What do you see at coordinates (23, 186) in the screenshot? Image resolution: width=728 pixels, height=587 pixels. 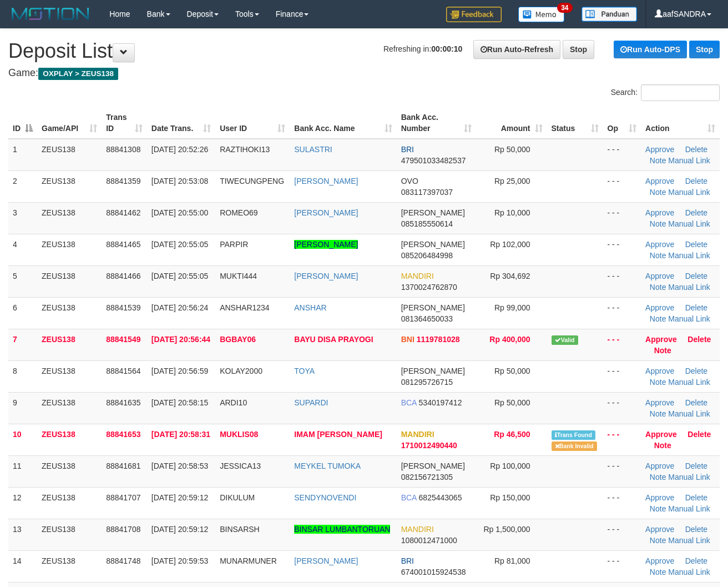 I see `td: 2` at bounding box center [23, 186].